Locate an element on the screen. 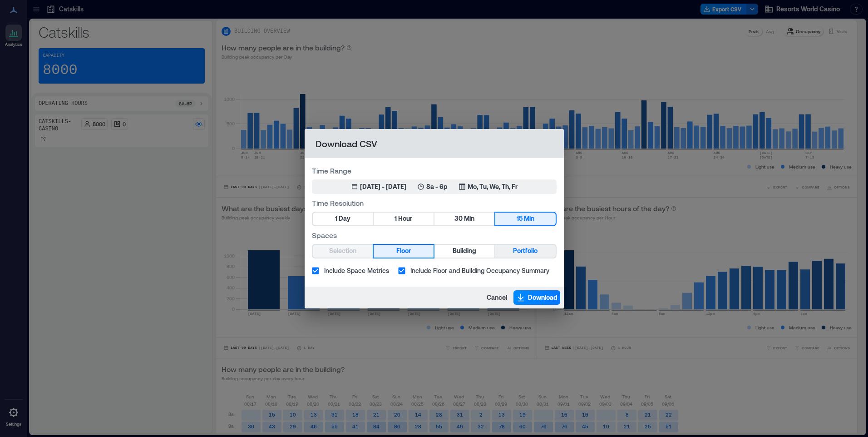 Image resolution: width=868 pixels, height=437 pixels. button: Cancel is located at coordinates (497, 298).